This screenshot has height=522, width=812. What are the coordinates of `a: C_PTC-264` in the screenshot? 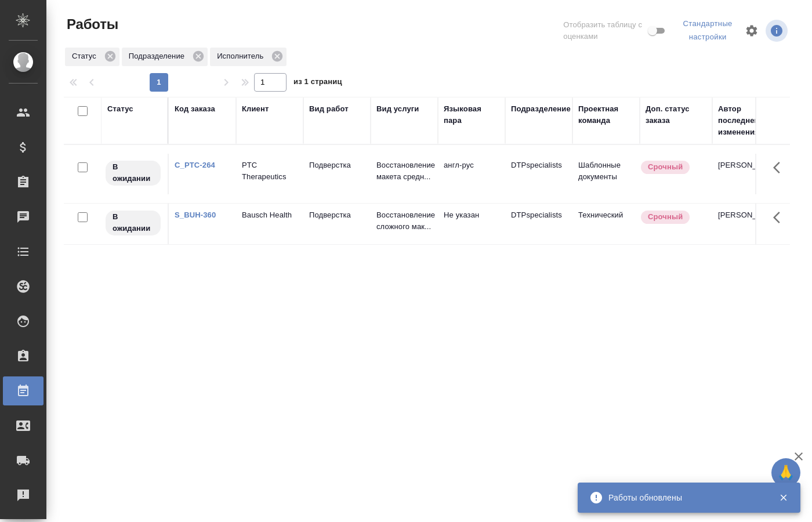 It's located at (195, 165).